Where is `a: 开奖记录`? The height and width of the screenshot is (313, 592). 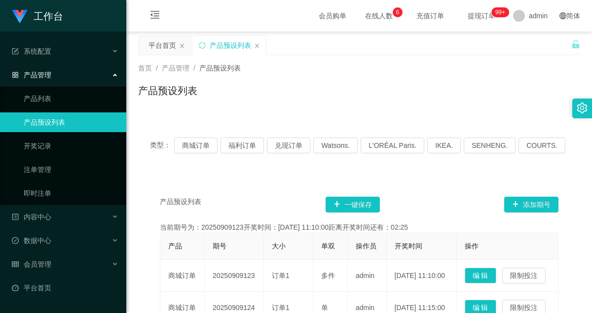 a: 开奖记录 is located at coordinates (71, 146).